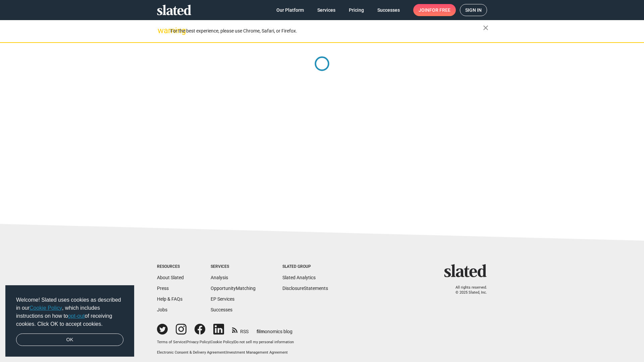 The width and height of the screenshot is (644, 362). I want to click on a: Joinfor free, so click(434, 10).